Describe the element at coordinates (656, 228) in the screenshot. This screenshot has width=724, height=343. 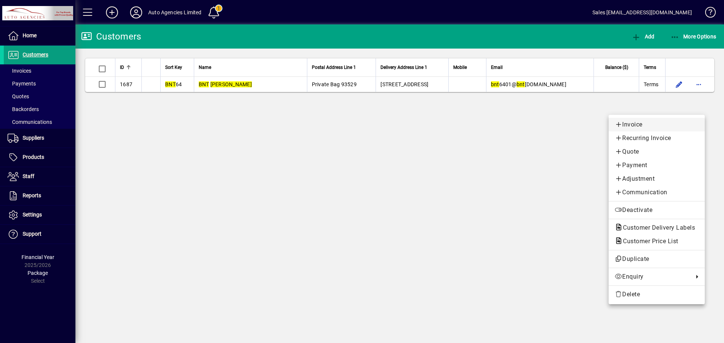
I see `span: Customer Delivery Labels` at that location.